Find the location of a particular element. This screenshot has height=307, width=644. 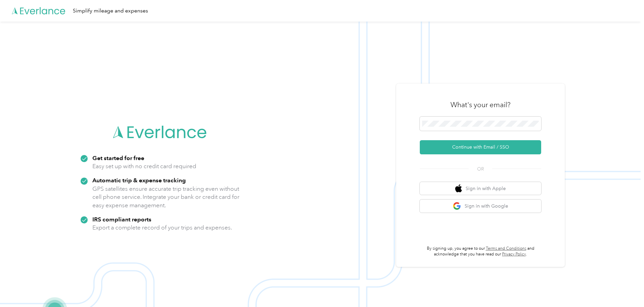

img: google logo is located at coordinates (457, 206).